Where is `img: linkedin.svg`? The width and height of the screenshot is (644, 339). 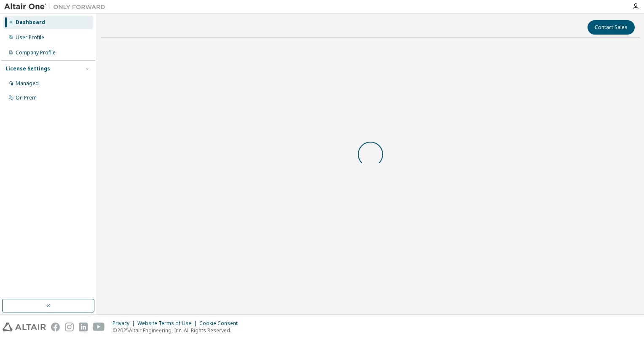 img: linkedin.svg is located at coordinates (83, 327).